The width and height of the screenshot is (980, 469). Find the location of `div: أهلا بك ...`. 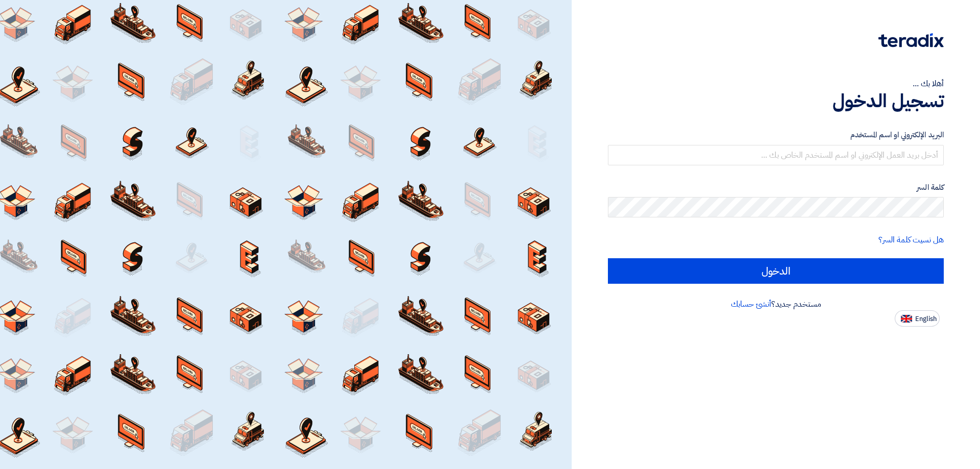

div: أهلا بك ... is located at coordinates (776, 84).